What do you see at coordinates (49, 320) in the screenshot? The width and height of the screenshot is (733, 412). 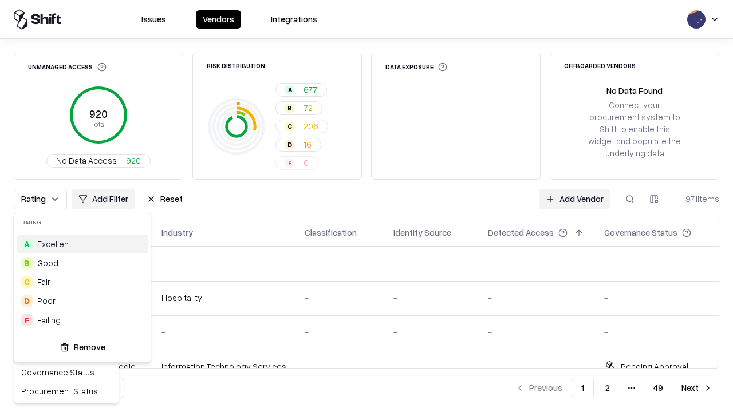 I see `div: Failing` at bounding box center [49, 320].